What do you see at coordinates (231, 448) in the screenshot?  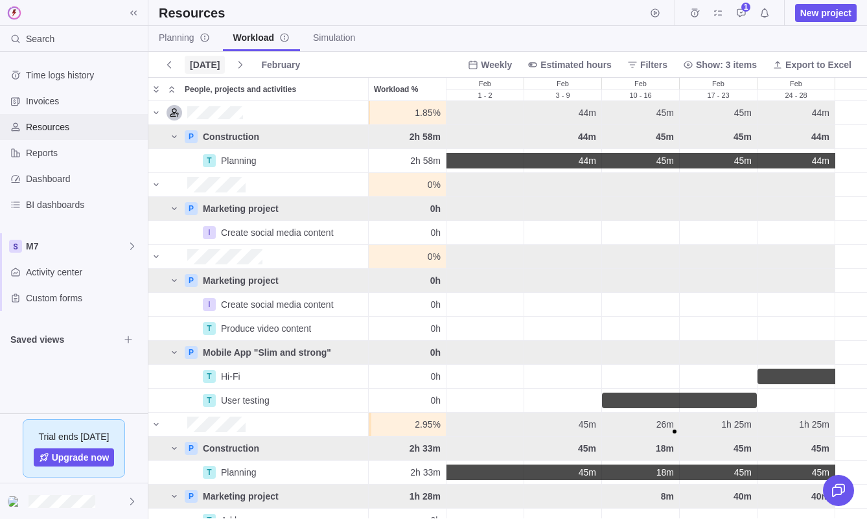 I see `div: Construction` at bounding box center [231, 448].